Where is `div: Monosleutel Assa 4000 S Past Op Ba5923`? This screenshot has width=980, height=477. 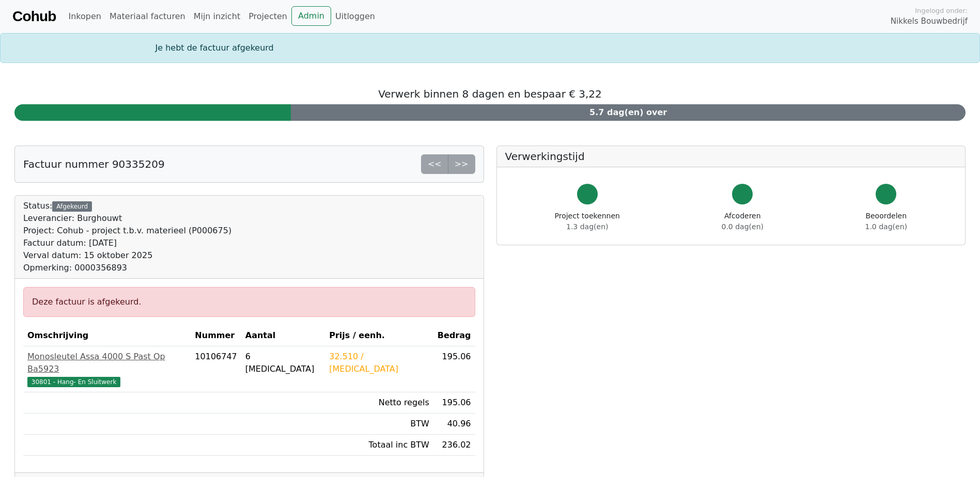 div: Monosleutel Assa 4000 S Past Op Ba5923 is located at coordinates (107, 363).